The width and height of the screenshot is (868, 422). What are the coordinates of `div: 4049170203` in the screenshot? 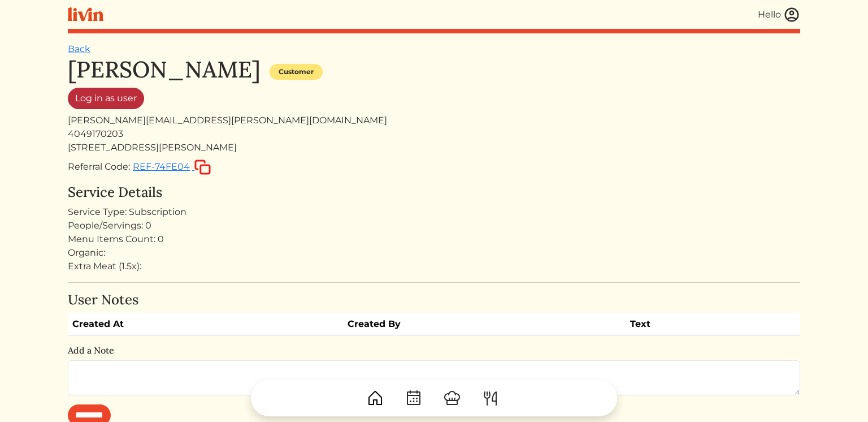 It's located at (434, 134).